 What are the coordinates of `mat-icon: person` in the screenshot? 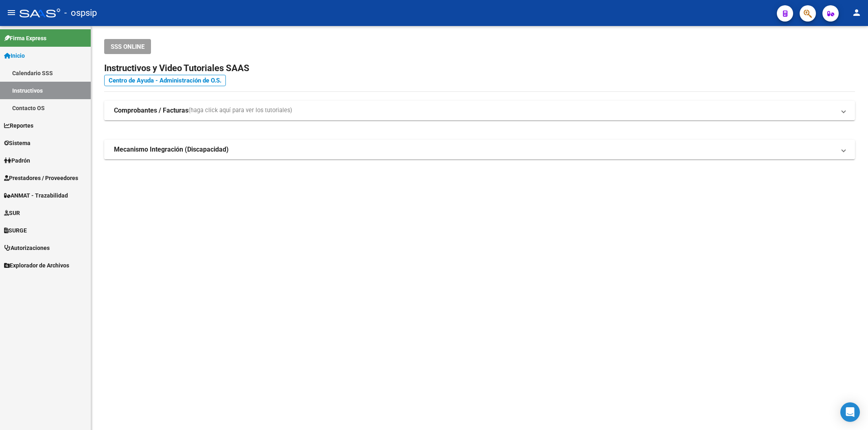 It's located at (857, 13).